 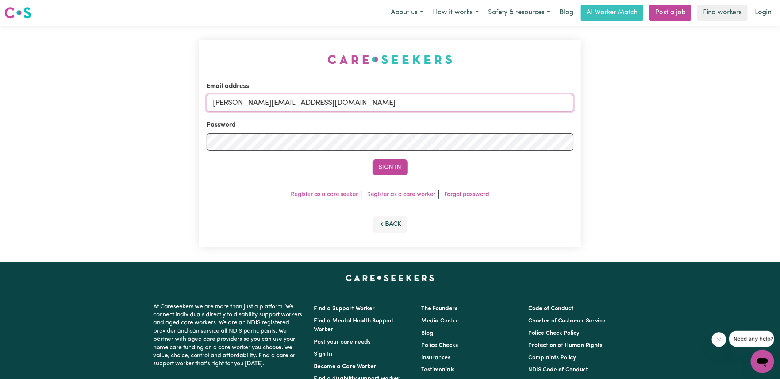 I want to click on a: Media Centre, so click(x=440, y=321).